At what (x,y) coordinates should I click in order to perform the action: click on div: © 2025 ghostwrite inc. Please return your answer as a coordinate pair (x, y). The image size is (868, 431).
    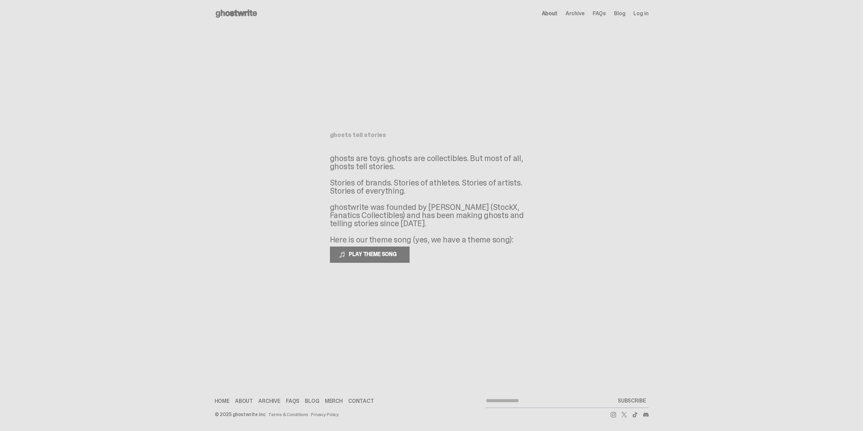
    Looking at the image, I should click on (240, 414).